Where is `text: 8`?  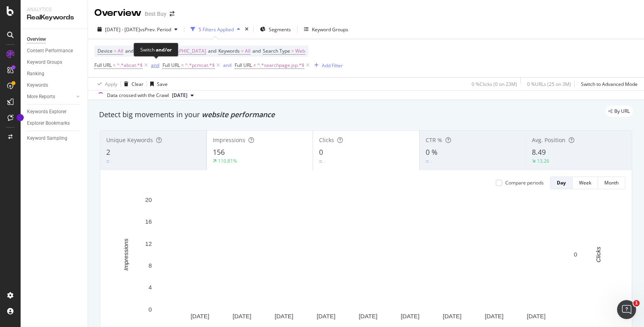
text: 8 is located at coordinates (150, 266).